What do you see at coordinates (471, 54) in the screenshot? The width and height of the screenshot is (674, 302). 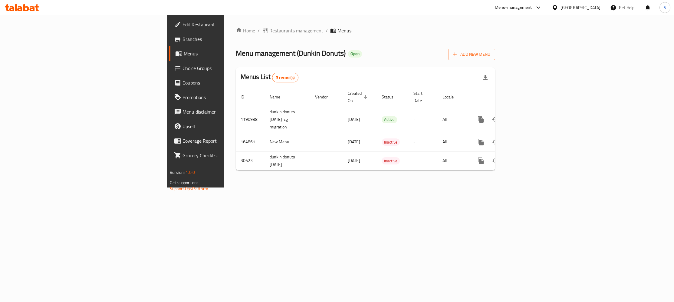 I see `button: Add New Menu` at bounding box center [471, 54].